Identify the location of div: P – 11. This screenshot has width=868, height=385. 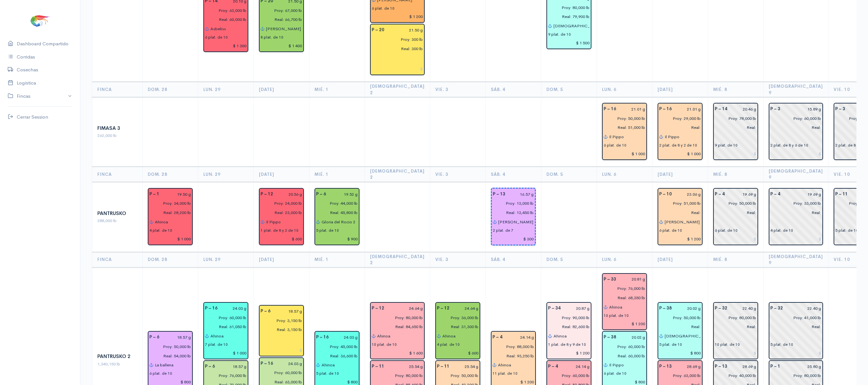
(841, 194).